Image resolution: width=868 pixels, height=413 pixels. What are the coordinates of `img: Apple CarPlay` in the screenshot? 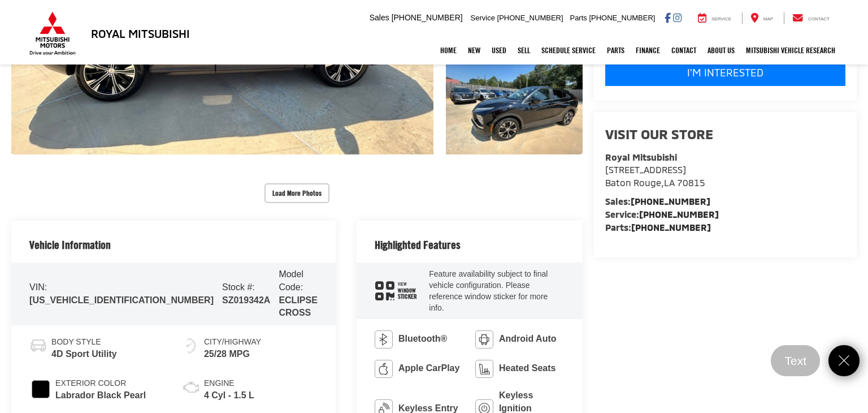 It's located at (383, 369).